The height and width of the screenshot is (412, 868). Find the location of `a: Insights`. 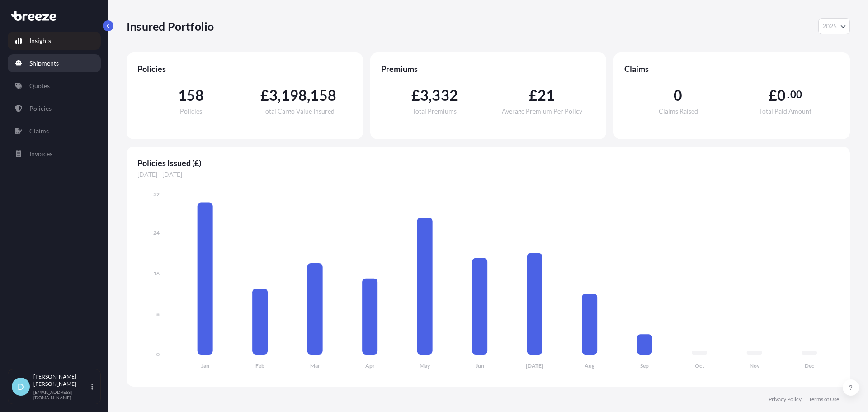

a: Insights is located at coordinates (55, 41).